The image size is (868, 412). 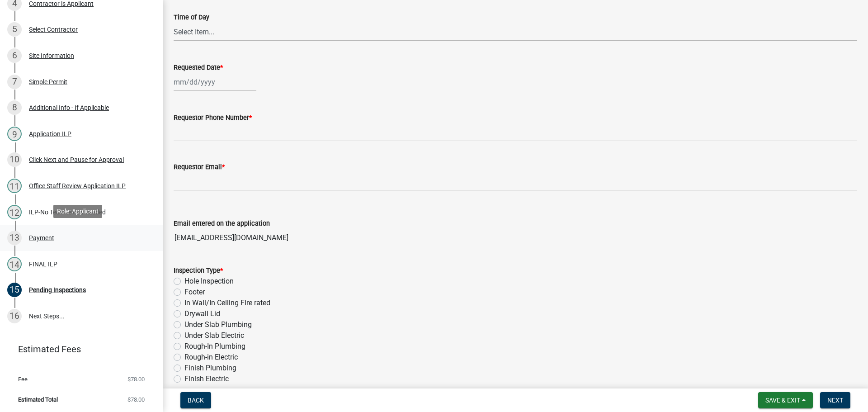 What do you see at coordinates (783, 400) in the screenshot?
I see `span: Save & Exit` at bounding box center [783, 400].